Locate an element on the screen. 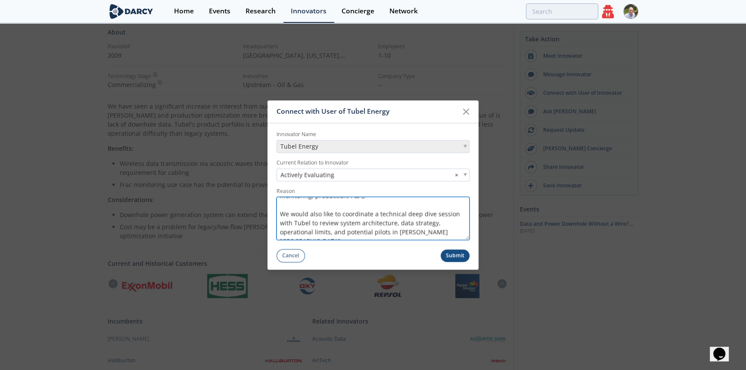 Image resolution: width=746 pixels, height=370 pixels. div: Innovators is located at coordinates (308, 11).